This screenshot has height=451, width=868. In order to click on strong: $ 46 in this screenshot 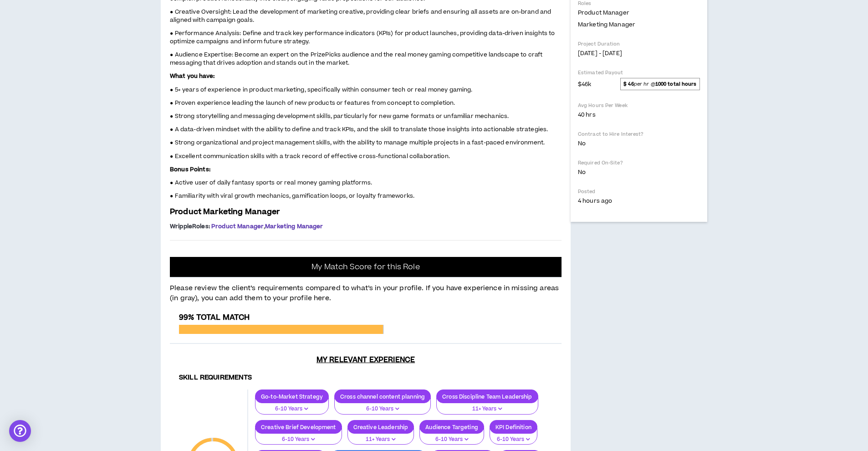, I will do `click(629, 84)`.